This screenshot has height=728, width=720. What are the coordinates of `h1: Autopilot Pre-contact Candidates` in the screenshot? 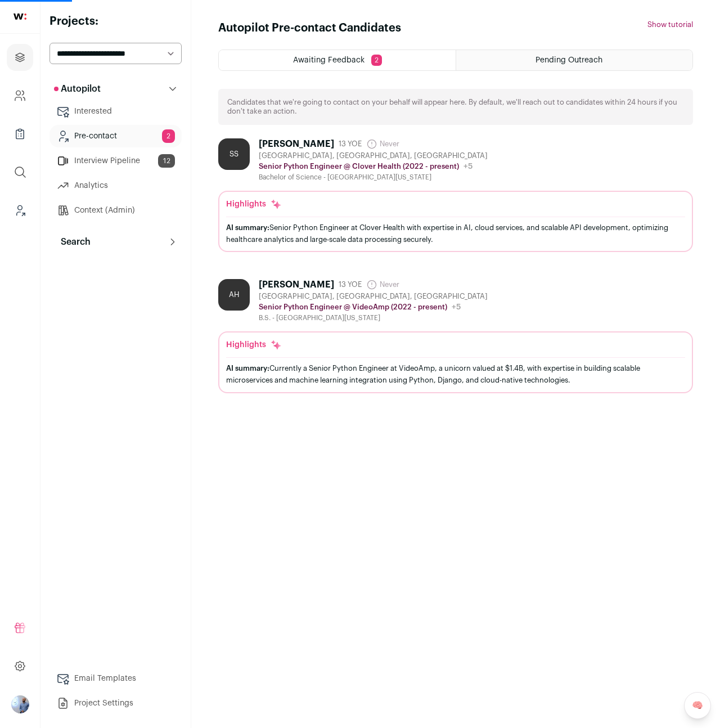 It's located at (309, 28).